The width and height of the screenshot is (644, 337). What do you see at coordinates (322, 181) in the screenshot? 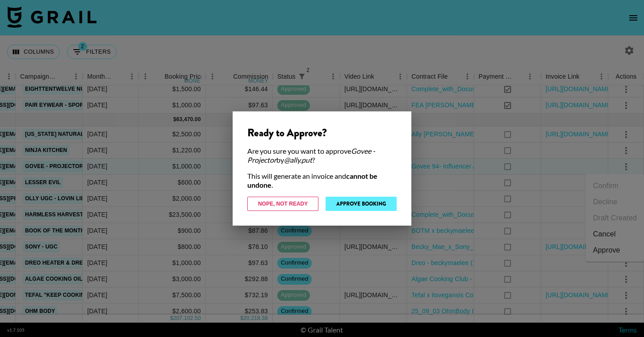
I see `div: This will generate an invoice and .` at bounding box center [322, 181].